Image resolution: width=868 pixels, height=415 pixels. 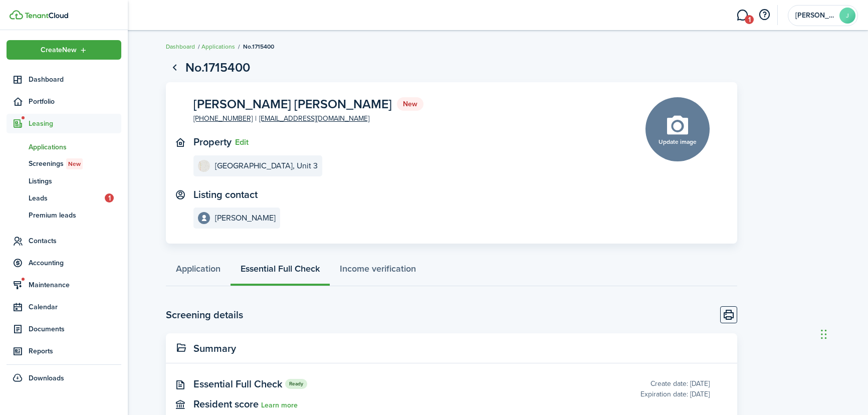 I want to click on div: Drag, so click(x=824, y=334).